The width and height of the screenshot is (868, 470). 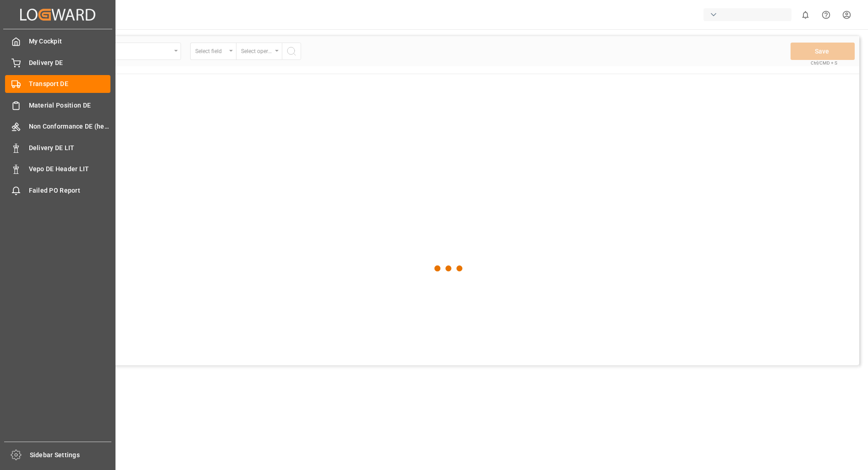 What do you see at coordinates (58, 62) in the screenshot?
I see `a: Delivery DE` at bounding box center [58, 62].